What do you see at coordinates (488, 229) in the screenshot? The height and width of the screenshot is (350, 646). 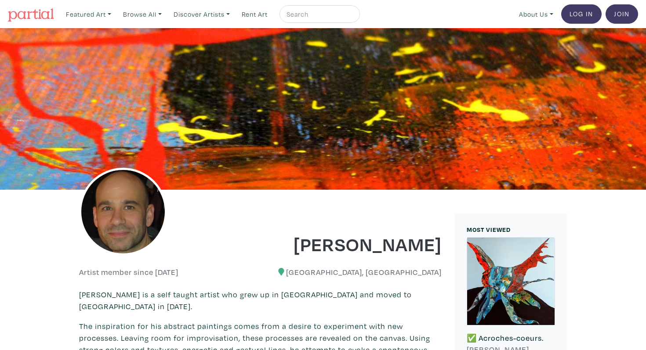 I see `small: MOST VIEWED` at bounding box center [488, 229].